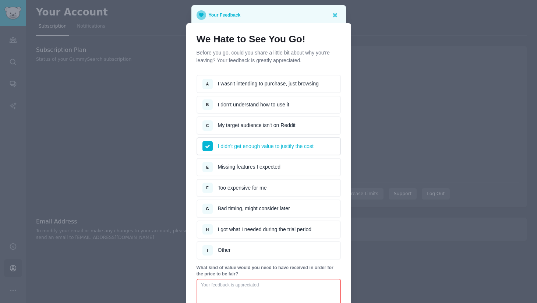 The height and width of the screenshot is (303, 537). I want to click on span: E, so click(207, 167).